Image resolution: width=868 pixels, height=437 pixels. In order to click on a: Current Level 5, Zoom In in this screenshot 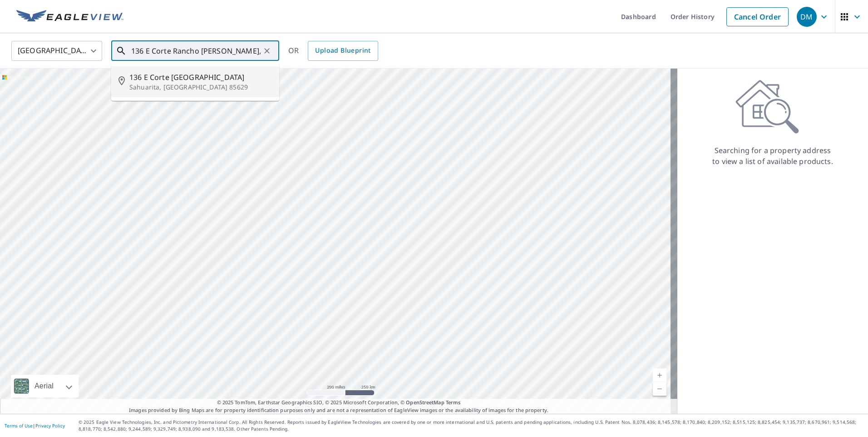, I will do `click(660, 375)`.